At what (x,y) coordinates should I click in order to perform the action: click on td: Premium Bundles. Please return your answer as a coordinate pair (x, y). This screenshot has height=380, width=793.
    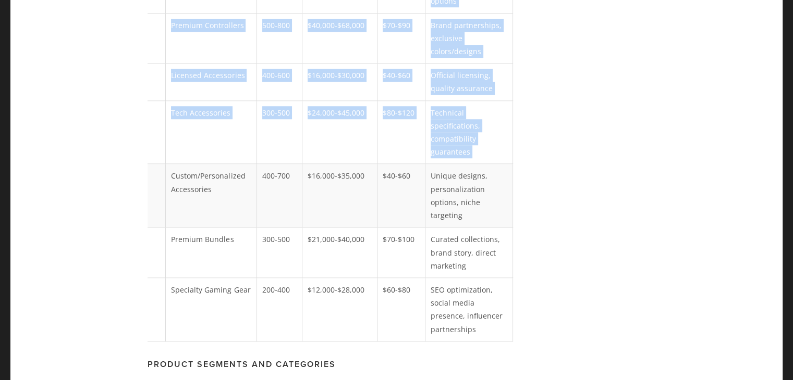
    Looking at the image, I should click on (211, 253).